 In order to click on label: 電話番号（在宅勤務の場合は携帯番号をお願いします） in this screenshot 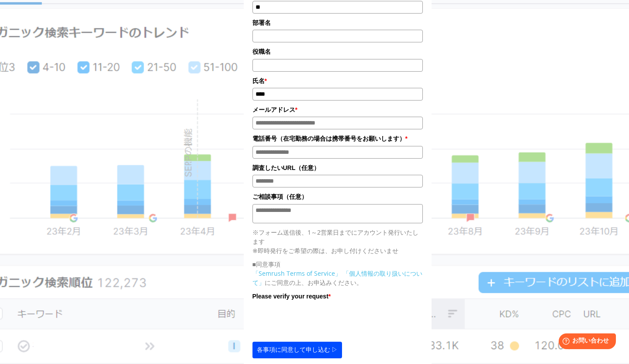, I will do `click(338, 139)`.